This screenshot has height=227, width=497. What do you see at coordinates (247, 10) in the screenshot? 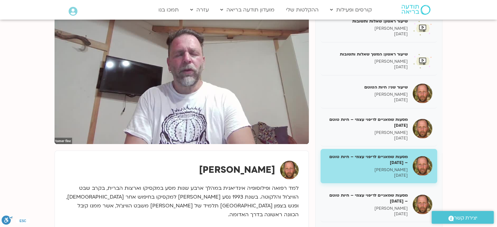
I see `a: מועדון תודעה בריאה` at bounding box center [247, 10].